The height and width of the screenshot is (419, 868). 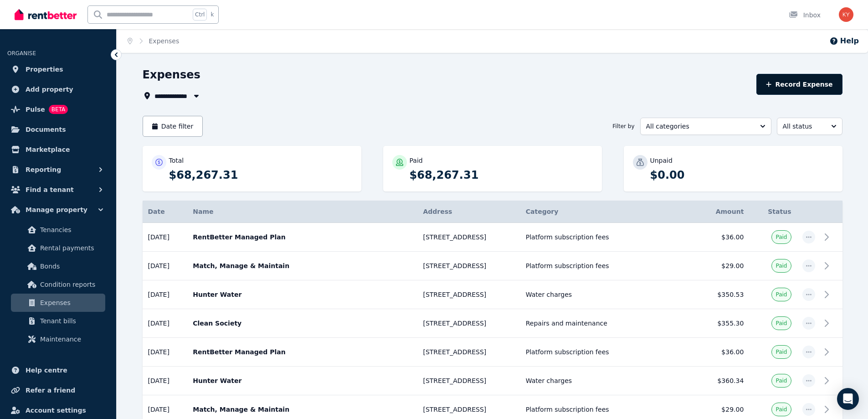 What do you see at coordinates (58, 170) in the screenshot?
I see `button: Reporting` at bounding box center [58, 170].